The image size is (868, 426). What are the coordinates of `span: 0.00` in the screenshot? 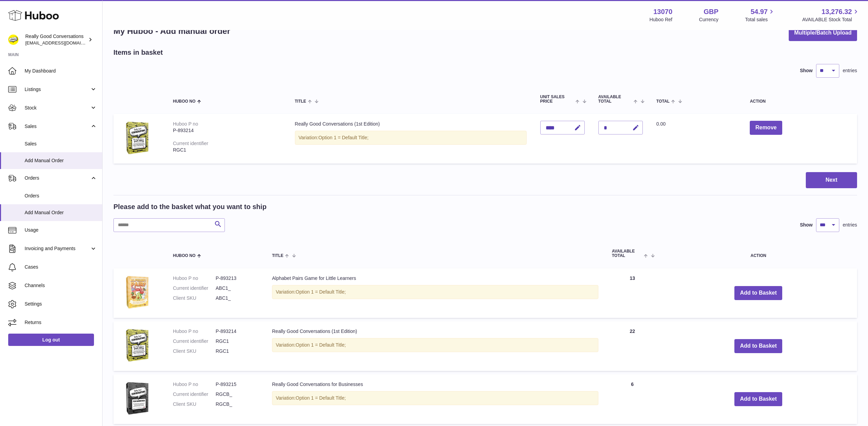 It's located at (661, 124).